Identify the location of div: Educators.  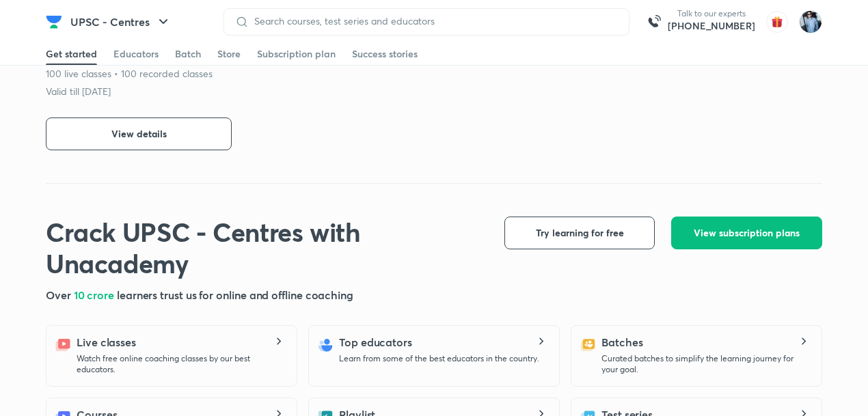
(136, 54).